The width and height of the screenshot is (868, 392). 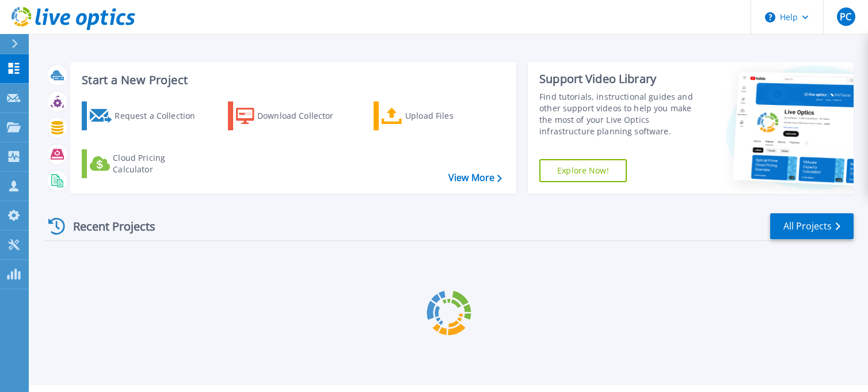 What do you see at coordinates (292, 116) in the screenshot?
I see `a: Download Collector` at bounding box center [292, 116].